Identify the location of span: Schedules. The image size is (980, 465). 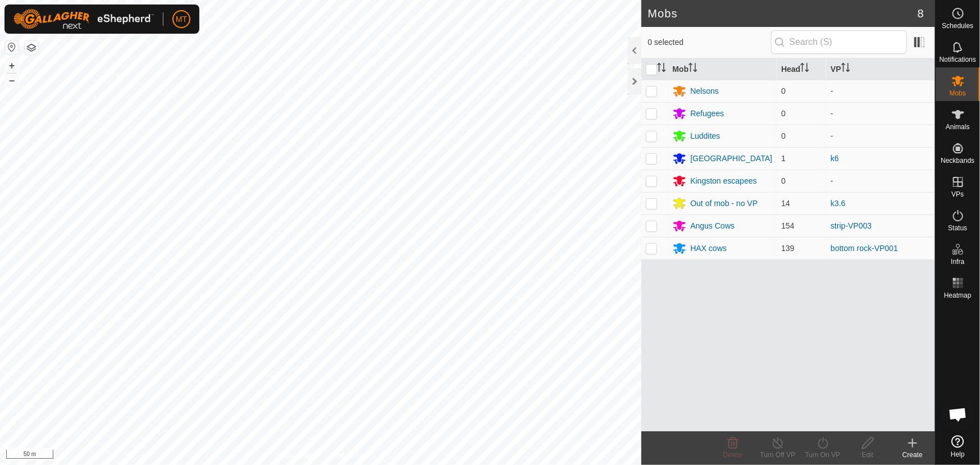
(958, 26).